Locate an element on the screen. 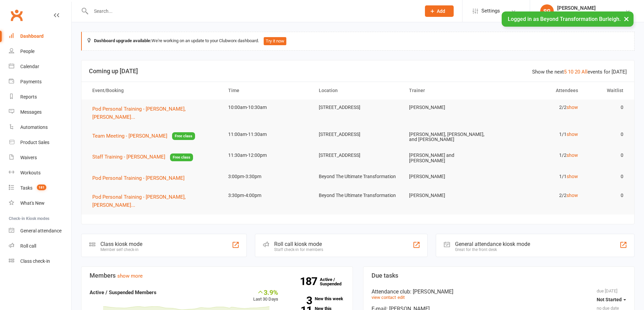 Image resolution: width=644 pixels, height=310 pixels. td: 3:30pm-4:00pm is located at coordinates (267, 195).